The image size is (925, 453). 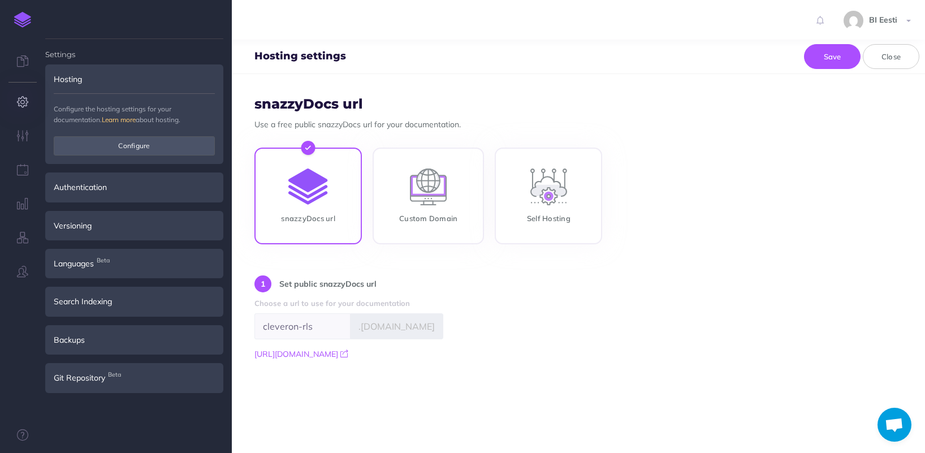 I want to click on div: Backups, so click(x=134, y=340).